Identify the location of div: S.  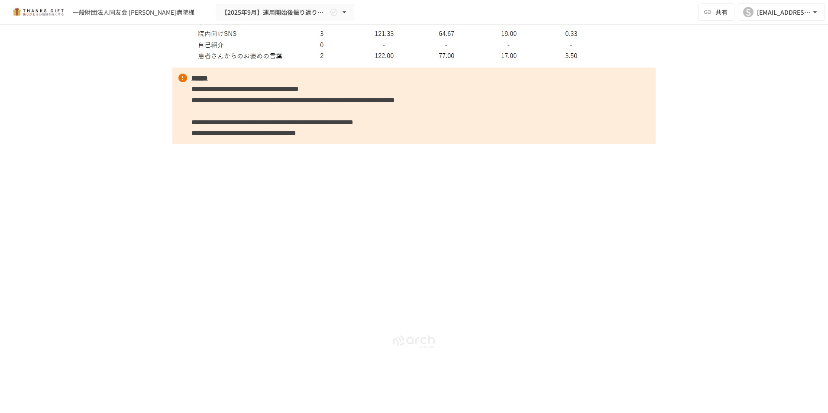
(748, 12).